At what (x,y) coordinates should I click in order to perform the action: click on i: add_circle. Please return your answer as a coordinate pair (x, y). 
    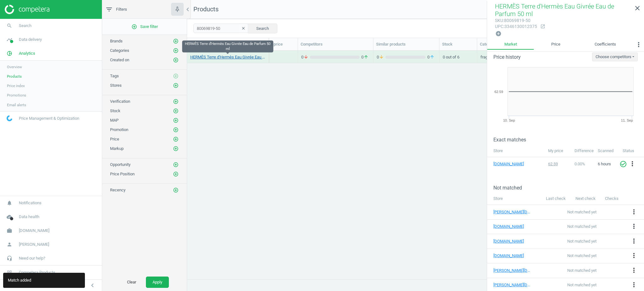
    Looking at the image, I should click on (499, 34).